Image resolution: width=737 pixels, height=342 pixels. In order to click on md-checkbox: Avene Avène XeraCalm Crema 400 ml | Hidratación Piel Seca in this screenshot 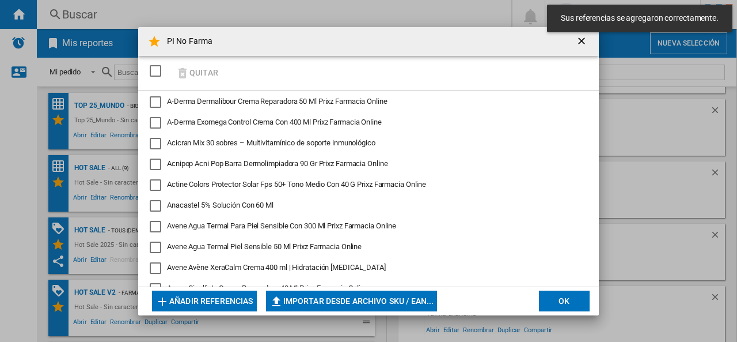, I will do `click(364, 268)`.